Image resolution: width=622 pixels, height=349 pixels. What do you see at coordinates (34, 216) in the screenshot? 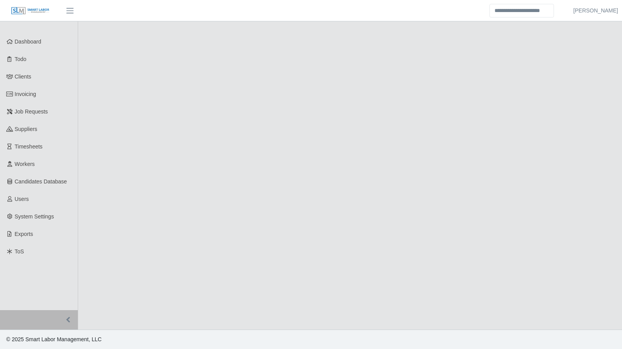
I see `span: System Settings` at bounding box center [34, 216].